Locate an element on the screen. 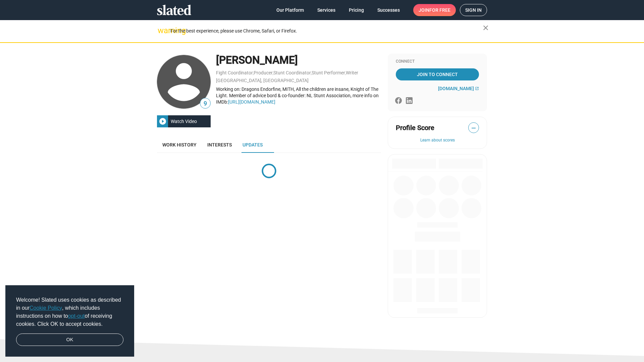  a: Join To Connect is located at coordinates (437, 75).